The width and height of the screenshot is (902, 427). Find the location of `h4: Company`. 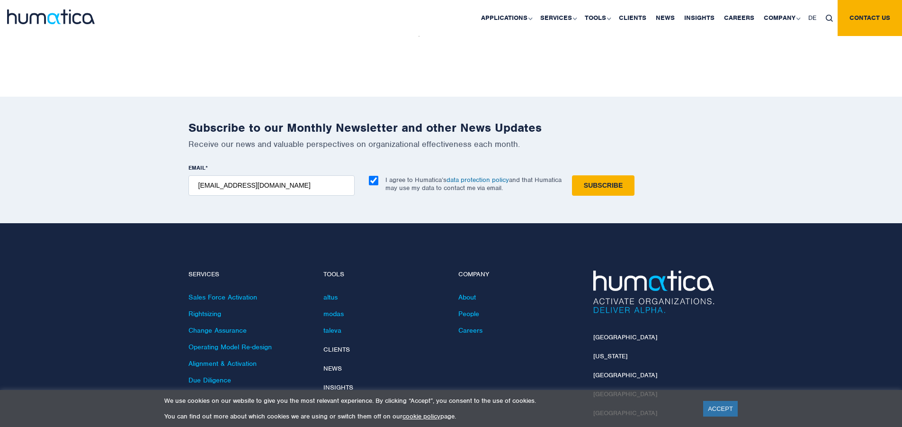

h4: Company is located at coordinates (518, 274).